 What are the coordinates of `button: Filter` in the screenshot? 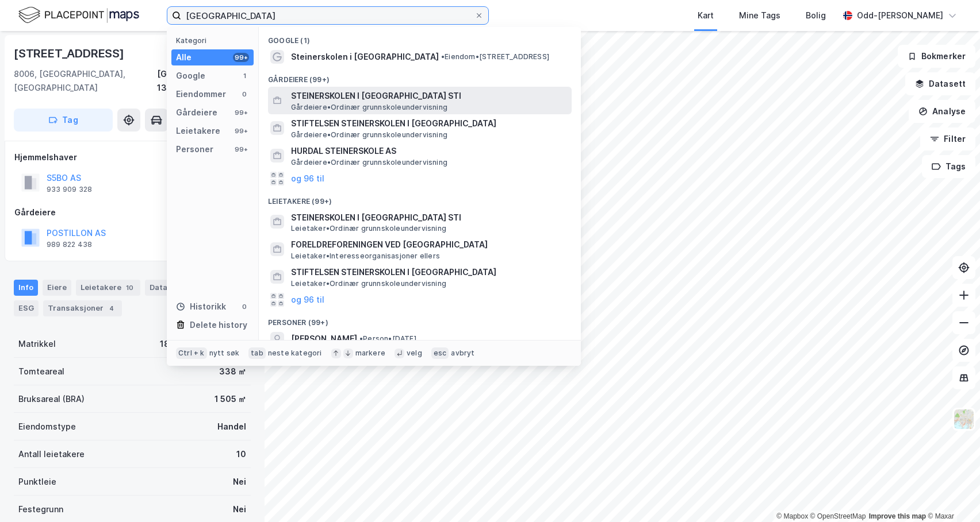 It's located at (948, 139).